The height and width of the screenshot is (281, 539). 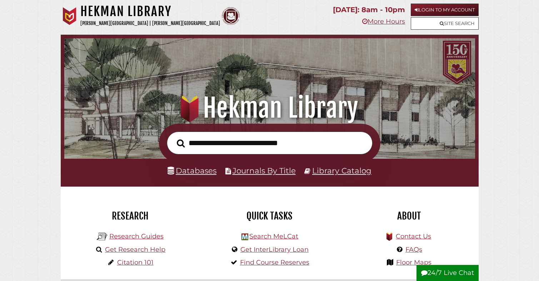 What do you see at coordinates (274, 249) in the screenshot?
I see `a: Get InterLibrary Loan` at bounding box center [274, 249].